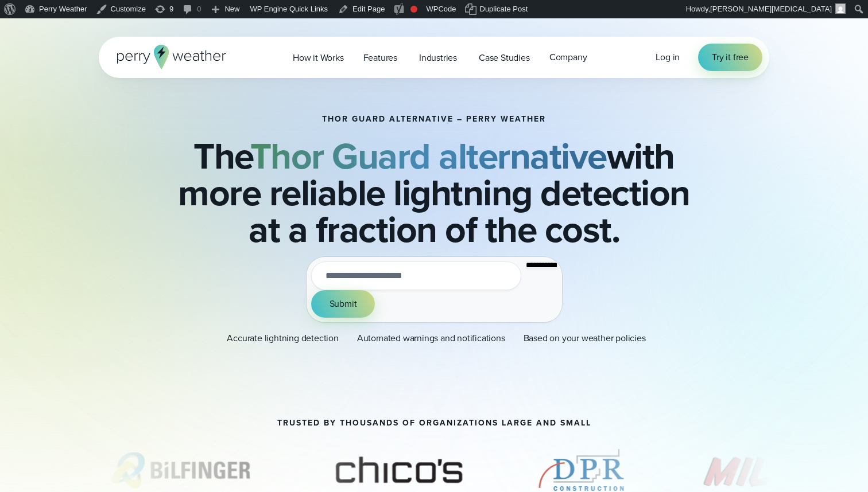 The height and width of the screenshot is (492, 868). I want to click on h2: The with more reliable lightning detection at a fraction of the cost., so click(434, 192).